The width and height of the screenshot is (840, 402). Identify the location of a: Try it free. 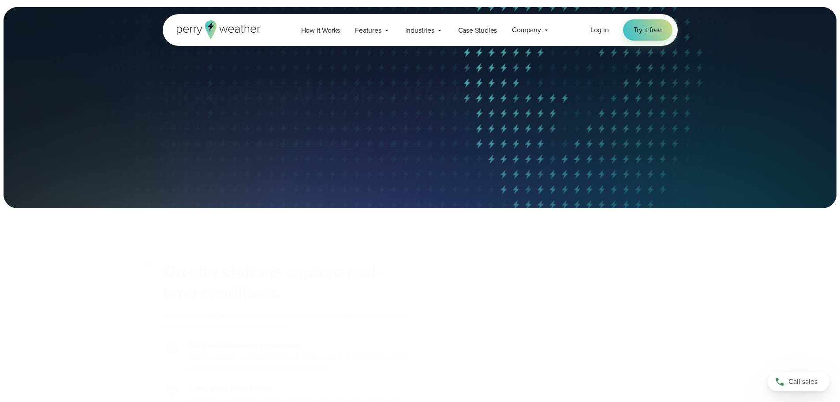
(648, 30).